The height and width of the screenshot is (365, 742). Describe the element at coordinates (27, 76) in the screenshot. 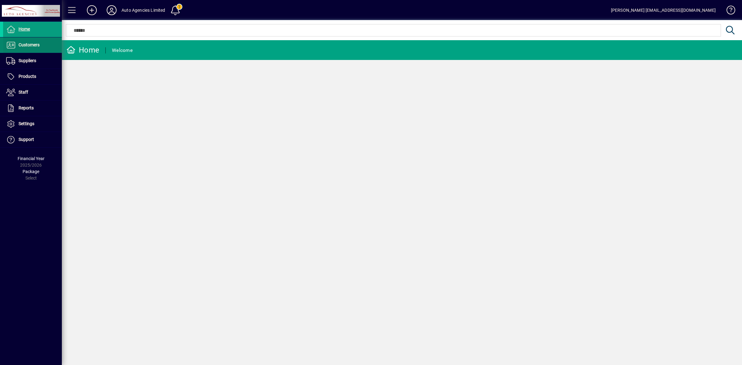

I see `span: Products` at that location.